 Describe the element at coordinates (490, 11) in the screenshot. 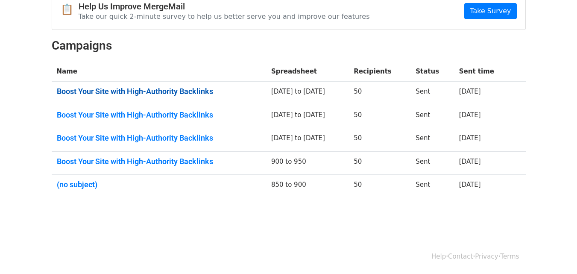

I see `a: Take Survey` at that location.